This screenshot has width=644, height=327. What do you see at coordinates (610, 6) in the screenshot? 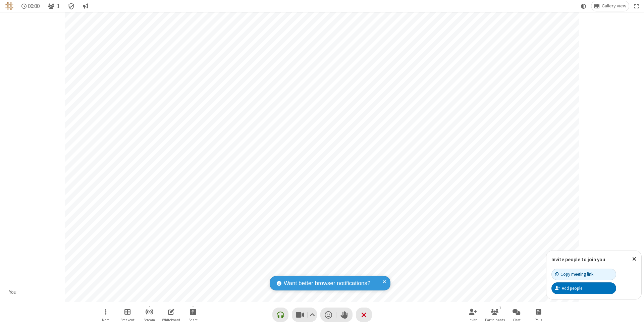
I see `button: Change layout` at bounding box center [610, 6].